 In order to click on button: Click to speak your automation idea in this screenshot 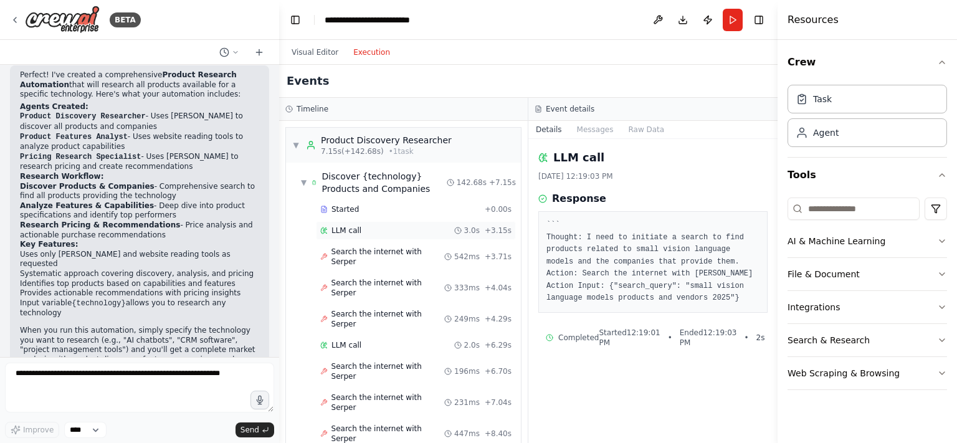, I will do `click(260, 400)`.